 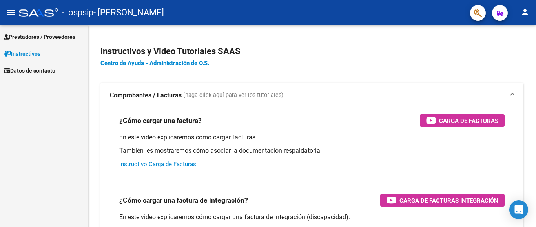 What do you see at coordinates (463, 121) in the screenshot?
I see `button: Carga de Facturas` at bounding box center [463, 121].